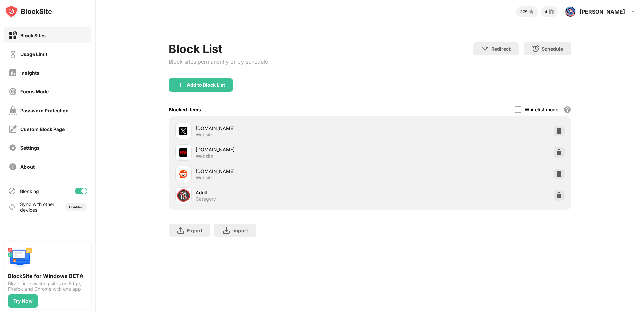  Describe the element at coordinates (30, 73) in the screenshot. I see `div: Insights` at that location.